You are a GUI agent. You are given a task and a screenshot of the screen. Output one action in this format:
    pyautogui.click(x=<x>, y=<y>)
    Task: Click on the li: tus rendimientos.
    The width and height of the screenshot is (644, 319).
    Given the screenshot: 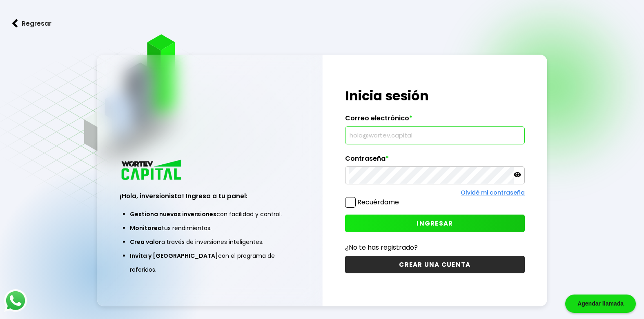 What is the action you would take?
    pyautogui.click(x=209, y=228)
    